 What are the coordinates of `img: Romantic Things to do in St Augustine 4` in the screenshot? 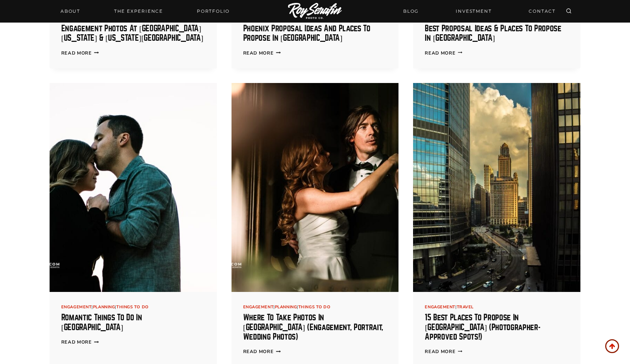 It's located at (133, 188).